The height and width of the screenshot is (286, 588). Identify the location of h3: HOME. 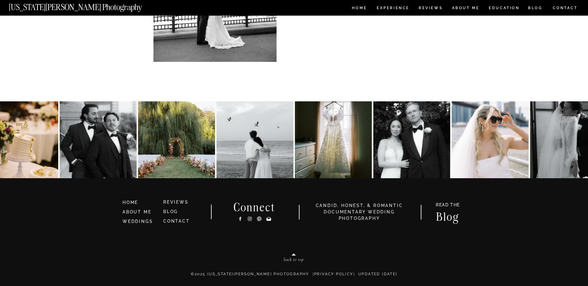
(140, 203).